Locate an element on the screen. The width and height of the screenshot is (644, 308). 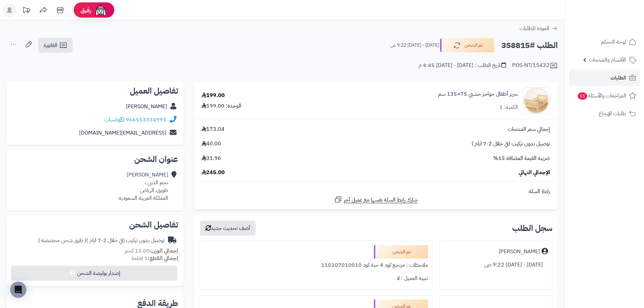
span: 15 is located at coordinates (583, 96).